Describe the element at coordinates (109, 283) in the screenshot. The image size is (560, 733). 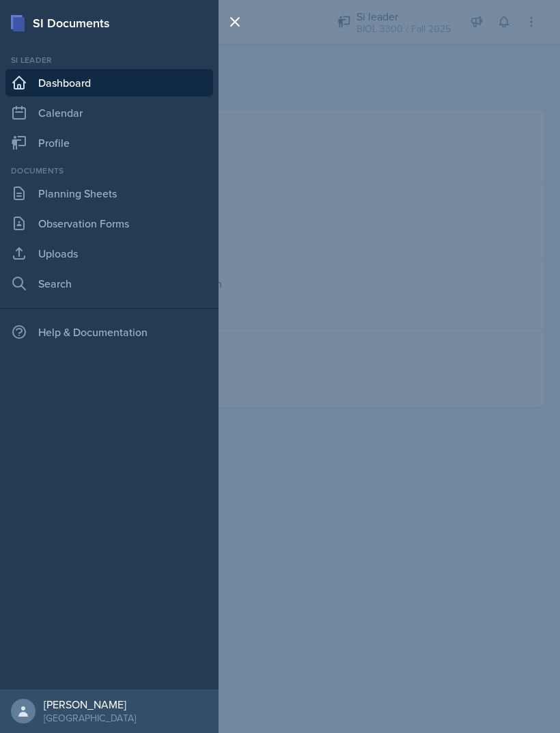
I see `a: Search` at that location.